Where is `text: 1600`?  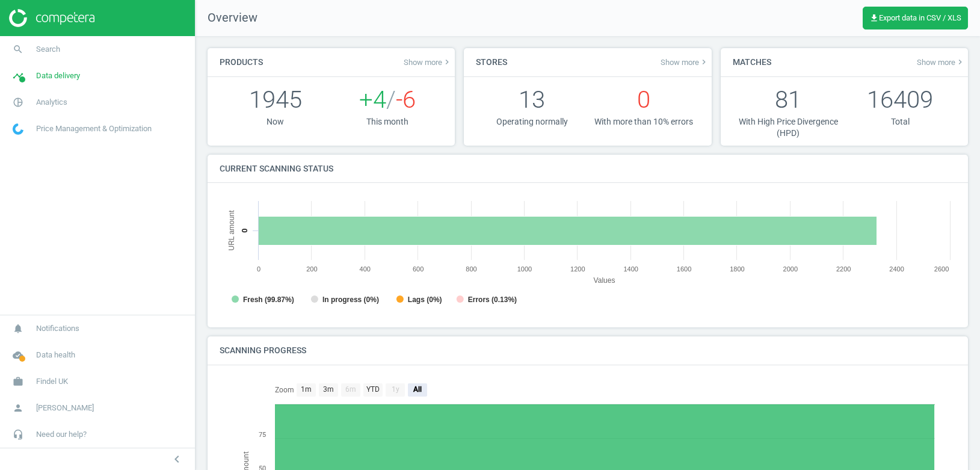
text: 1600 is located at coordinates (684, 269).